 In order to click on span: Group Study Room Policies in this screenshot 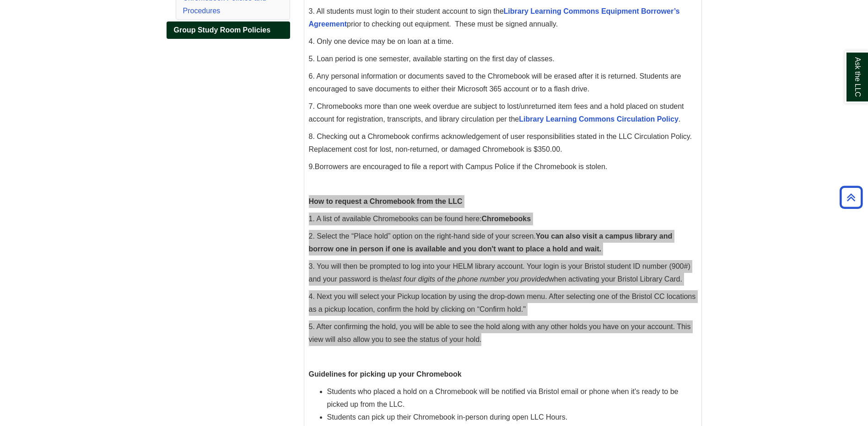, I will do `click(223, 30)`.